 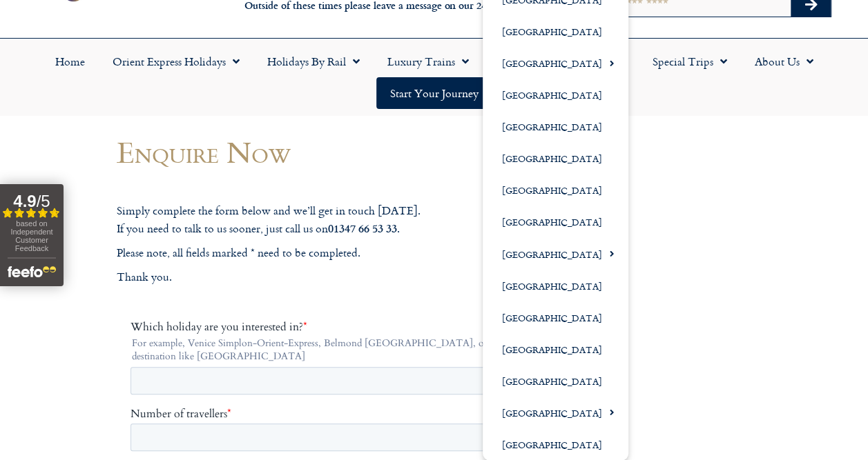 I want to click on a: About Us, so click(x=784, y=61).